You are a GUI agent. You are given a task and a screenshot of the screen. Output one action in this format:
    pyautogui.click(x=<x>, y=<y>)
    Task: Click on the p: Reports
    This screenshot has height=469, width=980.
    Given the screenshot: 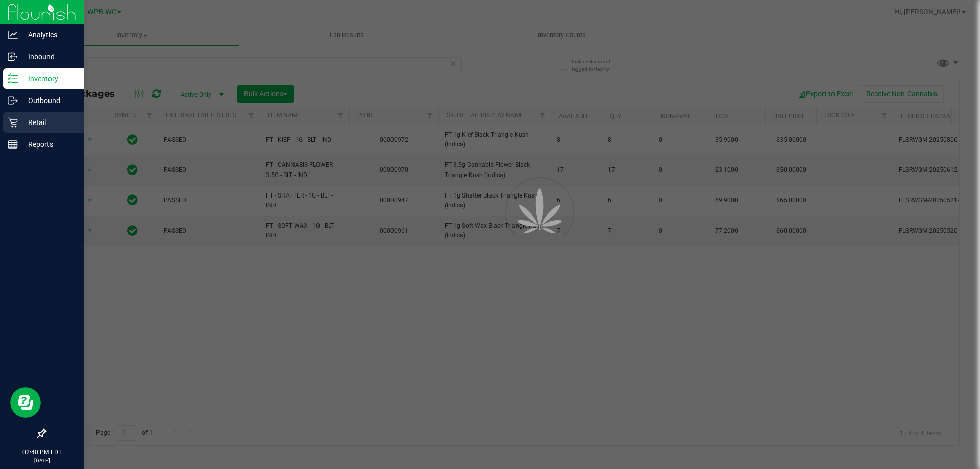 What is the action you would take?
    pyautogui.click(x=48, y=145)
    